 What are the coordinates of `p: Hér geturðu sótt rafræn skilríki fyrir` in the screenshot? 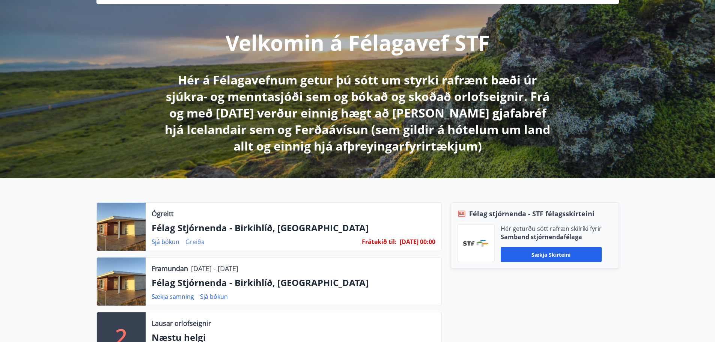 It's located at (551, 228).